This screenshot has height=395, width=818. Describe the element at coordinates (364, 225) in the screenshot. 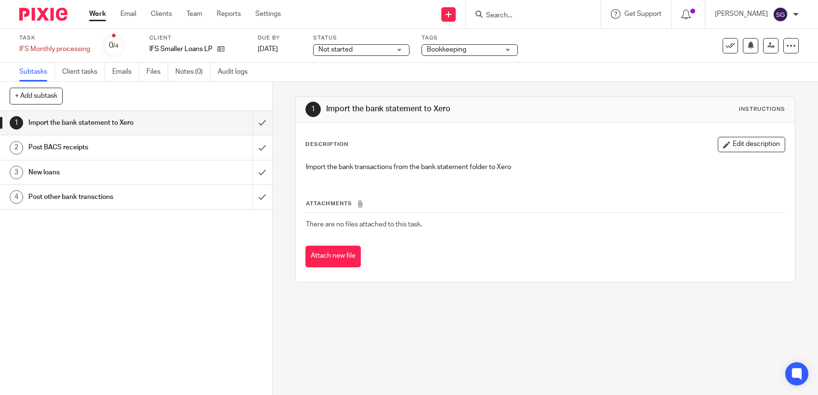

I see `span: There are no files attached to this task.` at that location.